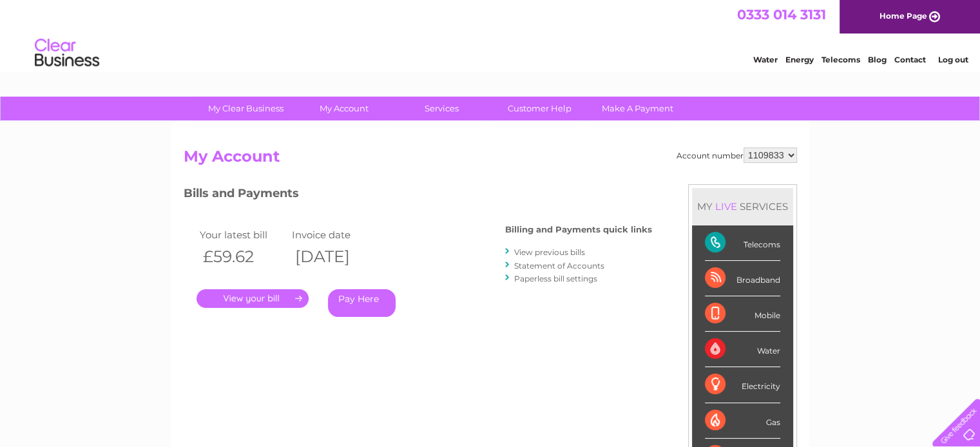 The image size is (980, 447). I want to click on div: Water, so click(742, 349).